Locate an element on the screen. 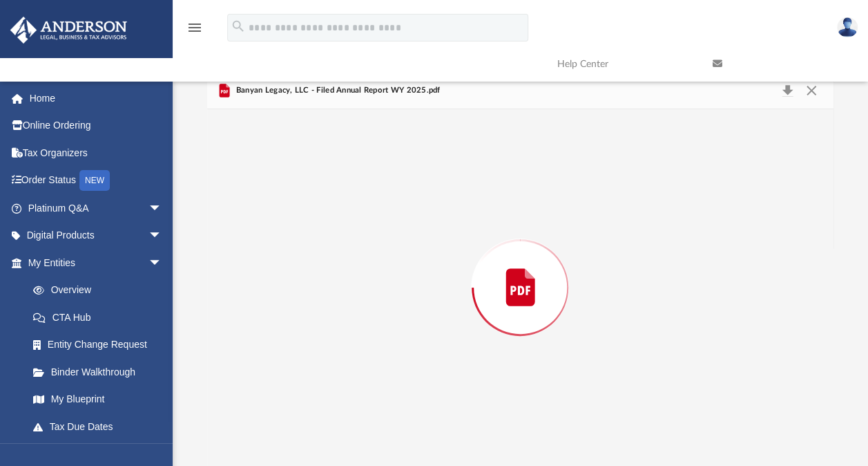  img: User Pic is located at coordinates (848, 27).